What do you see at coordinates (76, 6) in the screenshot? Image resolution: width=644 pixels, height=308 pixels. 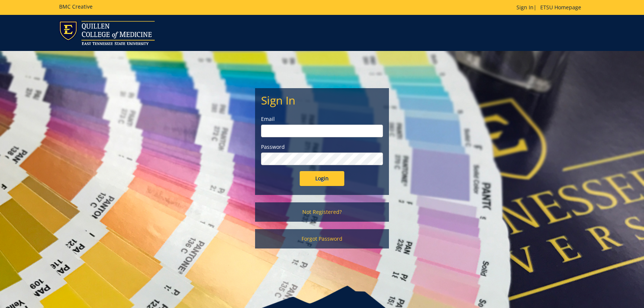 I see `h5: BMC Creative` at bounding box center [76, 6].